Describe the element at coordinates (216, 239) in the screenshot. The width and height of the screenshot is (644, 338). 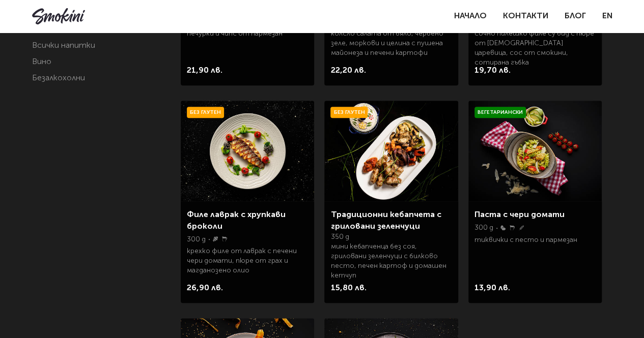
I see `img: Fish.svg` at that location.